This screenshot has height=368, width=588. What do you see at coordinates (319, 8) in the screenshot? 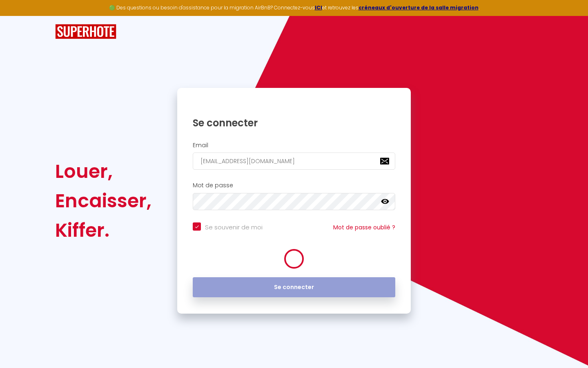
I see `a: ICI` at bounding box center [319, 8].